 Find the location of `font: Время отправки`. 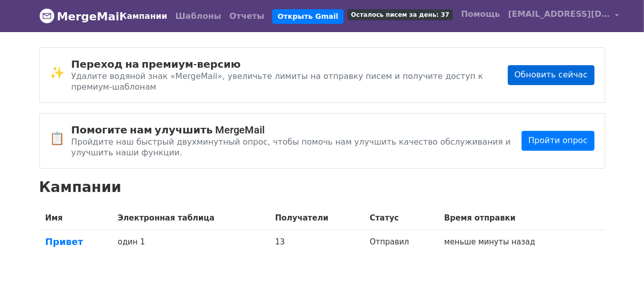

font: Время отправки is located at coordinates (480, 218).